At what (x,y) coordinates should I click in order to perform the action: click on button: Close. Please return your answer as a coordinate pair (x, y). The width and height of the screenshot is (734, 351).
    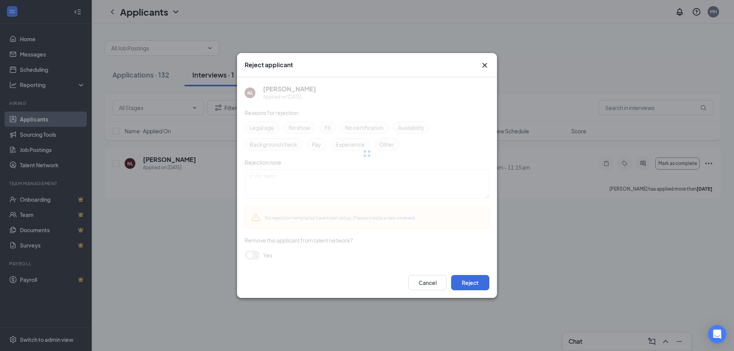
    Looking at the image, I should click on (485, 65).